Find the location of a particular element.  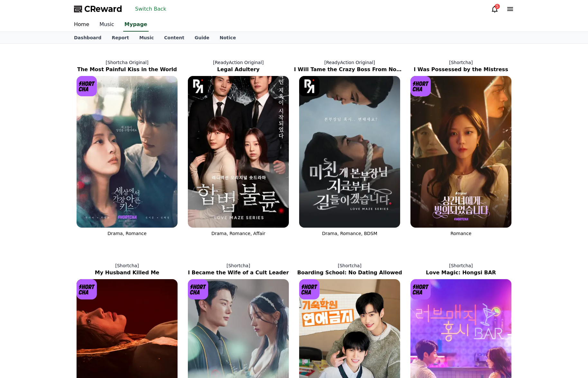

a: CReward is located at coordinates (98, 9).